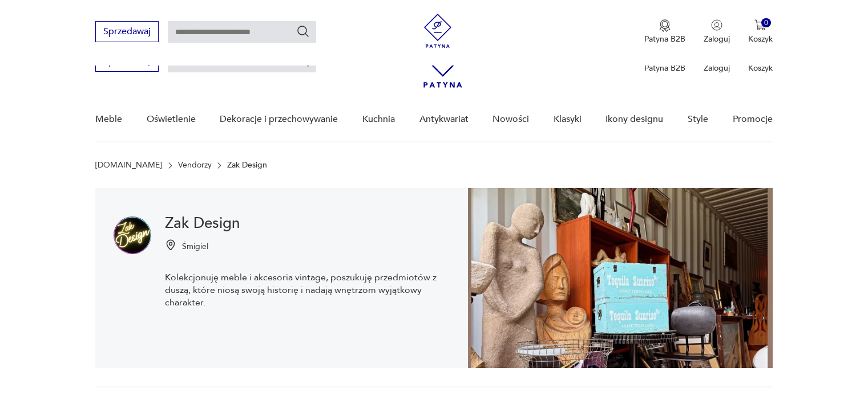 The image size is (868, 396). I want to click on h1: Zak Design, so click(307, 224).